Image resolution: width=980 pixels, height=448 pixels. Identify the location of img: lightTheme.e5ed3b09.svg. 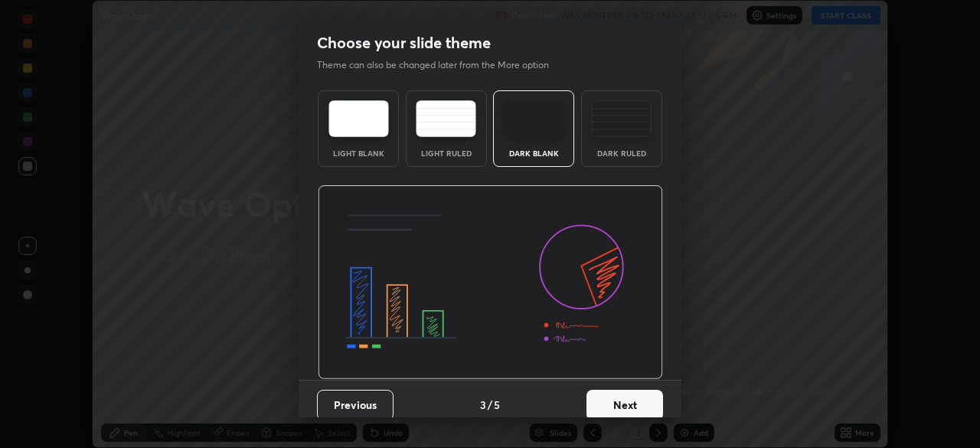
(359, 119).